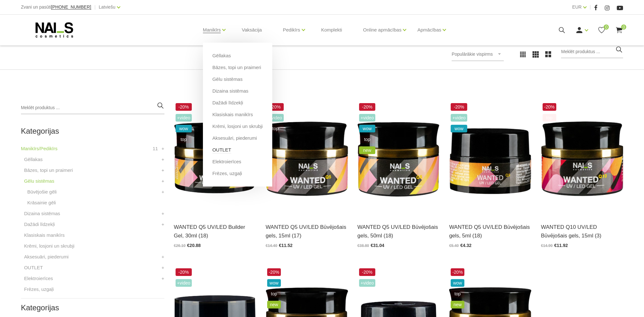  I want to click on a: WANTED Q5 UV/LED Būvējošais gels, 50ml (18), so click(398, 231).